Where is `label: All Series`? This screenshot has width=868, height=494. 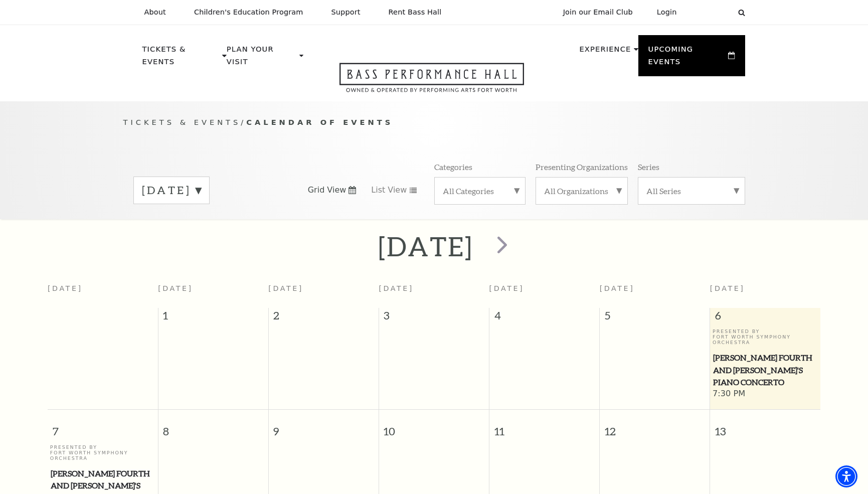 label: All Series is located at coordinates (691, 191).